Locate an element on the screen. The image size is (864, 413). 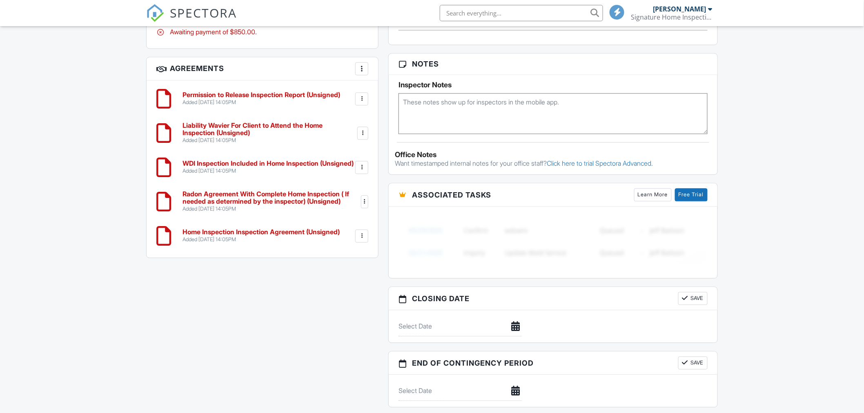
div: Signature Home Inspections is located at coordinates (671, 17).